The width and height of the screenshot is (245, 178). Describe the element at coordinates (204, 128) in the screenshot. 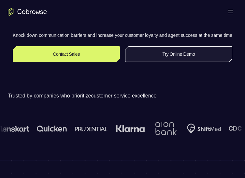

I see `img: Shiftmed` at that location.